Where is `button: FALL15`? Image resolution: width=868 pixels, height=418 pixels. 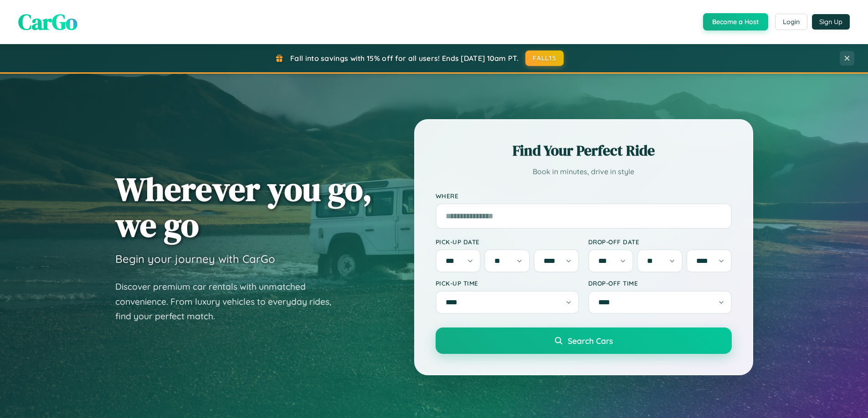
button: FALL15 is located at coordinates (545, 58).